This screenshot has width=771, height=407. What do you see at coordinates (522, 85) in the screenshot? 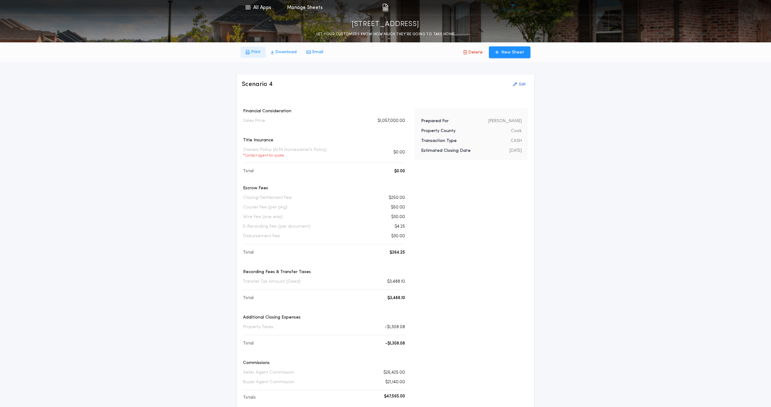
I see `p: Edit` at bounding box center [522, 85].